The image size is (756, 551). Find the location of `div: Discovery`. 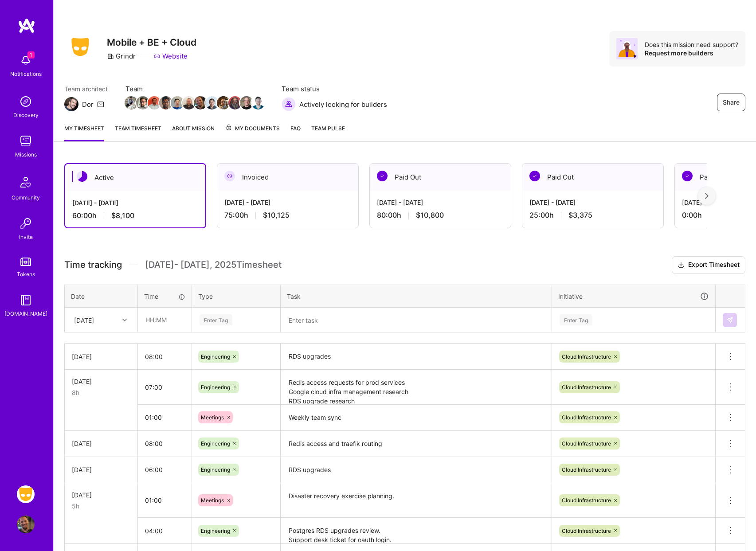

div: Discovery is located at coordinates (26, 114).